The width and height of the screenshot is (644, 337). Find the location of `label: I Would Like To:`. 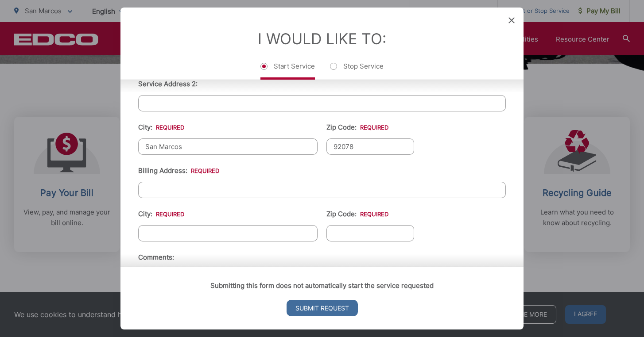

label: I Would Like To: is located at coordinates (322, 38).